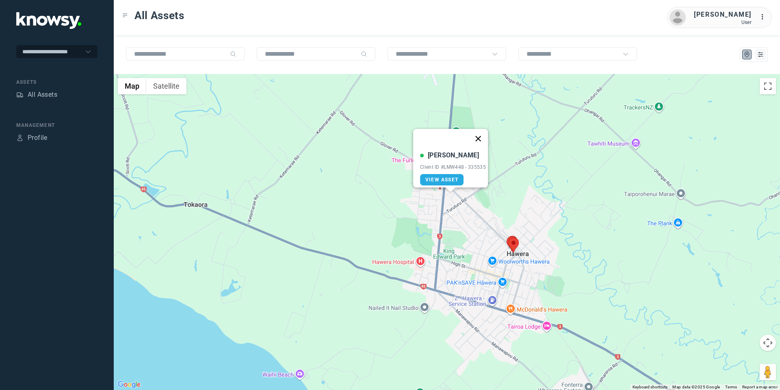  What do you see at coordinates (650, 387) in the screenshot?
I see `button: Keyboard shortcuts` at bounding box center [650, 387].